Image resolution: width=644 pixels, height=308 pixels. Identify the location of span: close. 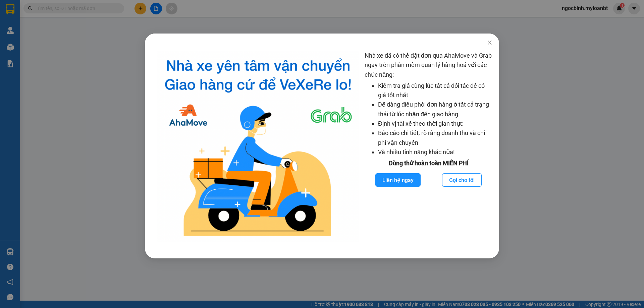
(489, 42).